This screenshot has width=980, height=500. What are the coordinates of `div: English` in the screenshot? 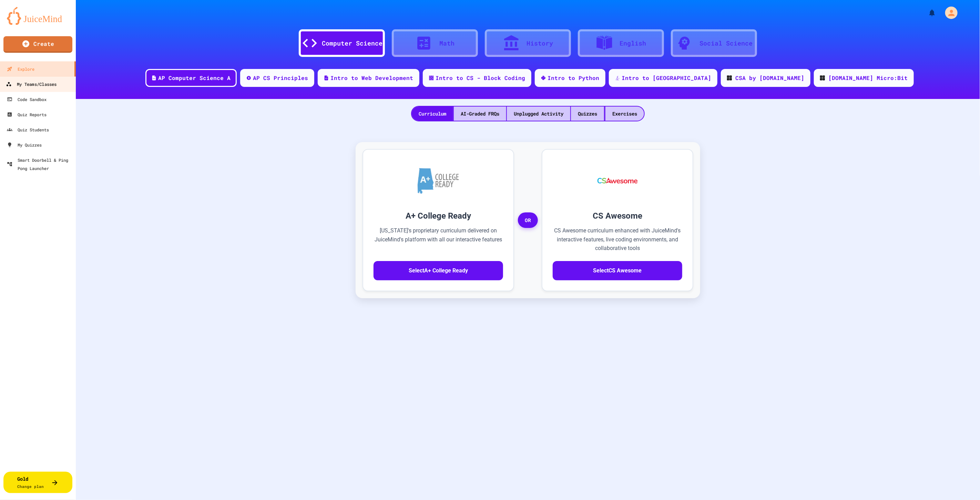 It's located at (633, 43).